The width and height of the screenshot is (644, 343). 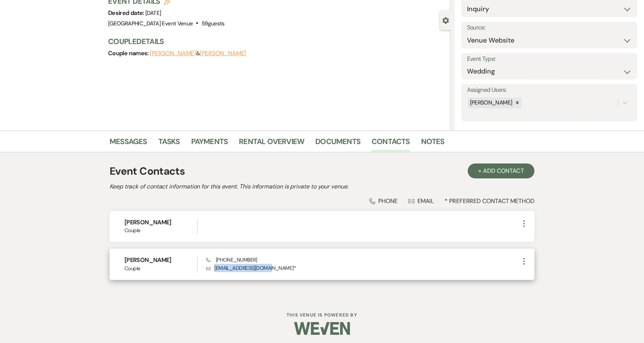 I want to click on label: Assigned Users:, so click(x=549, y=90).